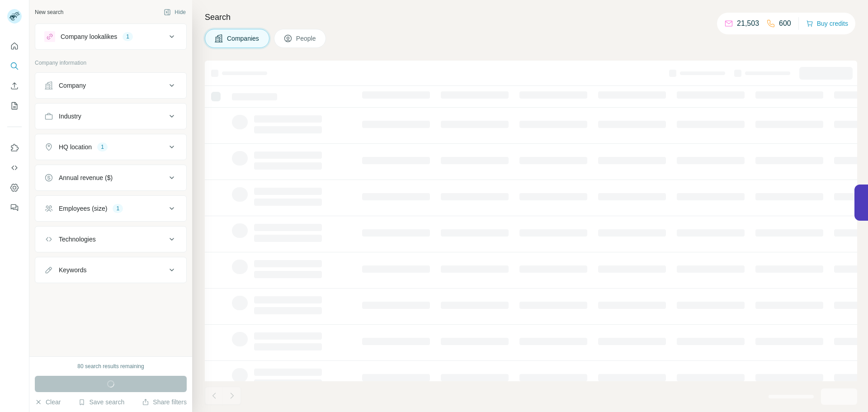 The image size is (868, 412). Describe the element at coordinates (86, 178) in the screenshot. I see `div: Annual revenue ($)` at that location.